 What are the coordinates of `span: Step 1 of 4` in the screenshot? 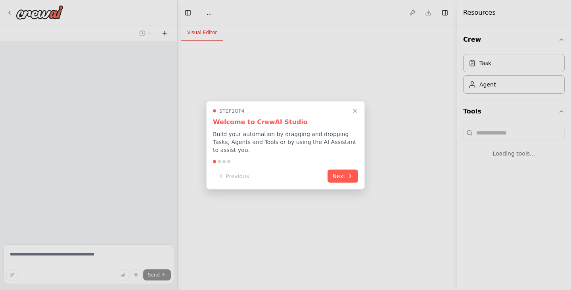 It's located at (232, 111).